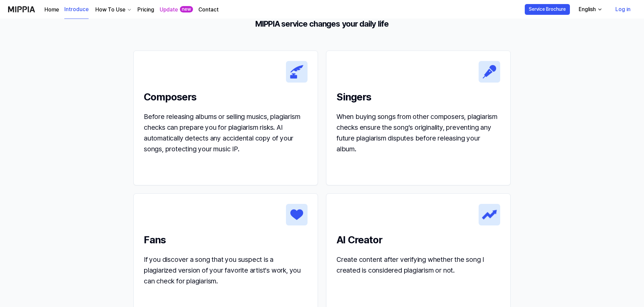 The height and width of the screenshot is (307, 644). Describe the element at coordinates (547, 10) in the screenshot. I see `button: Service Brochure` at that location.